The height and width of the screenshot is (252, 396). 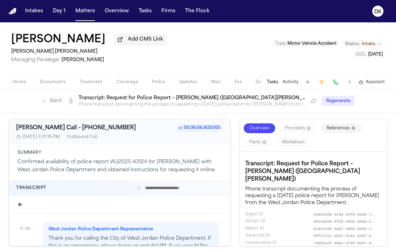 I want to click on a: Overview, so click(x=117, y=11).